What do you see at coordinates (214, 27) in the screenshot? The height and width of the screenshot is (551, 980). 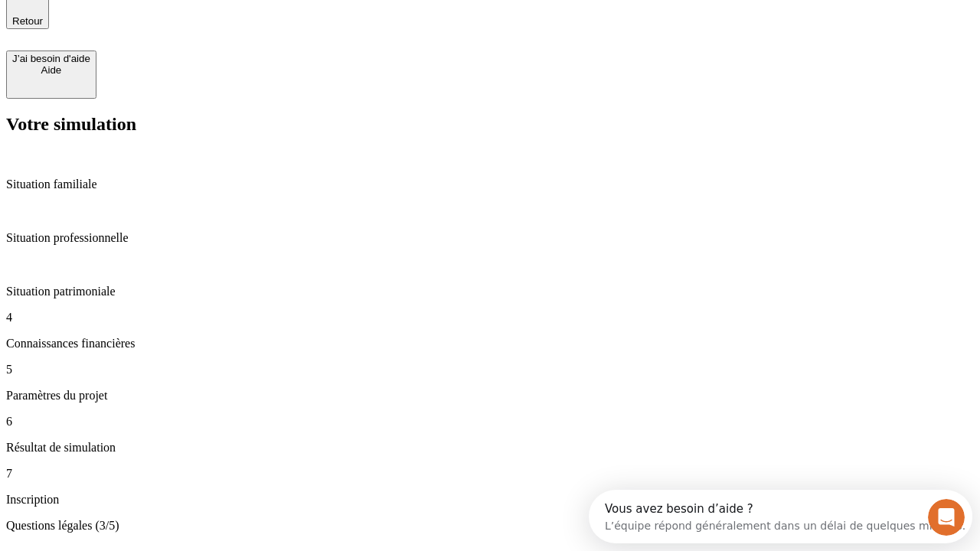 I see `div: Ouvrir le Messenger Intercom` at bounding box center [214, 27].